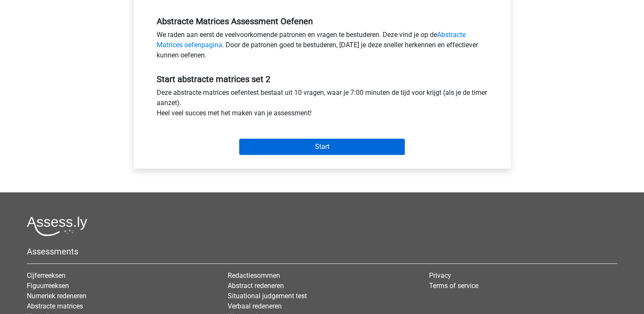 The image size is (644, 314). Describe the element at coordinates (47, 285) in the screenshot. I see `a: Figuurreeksen` at that location.